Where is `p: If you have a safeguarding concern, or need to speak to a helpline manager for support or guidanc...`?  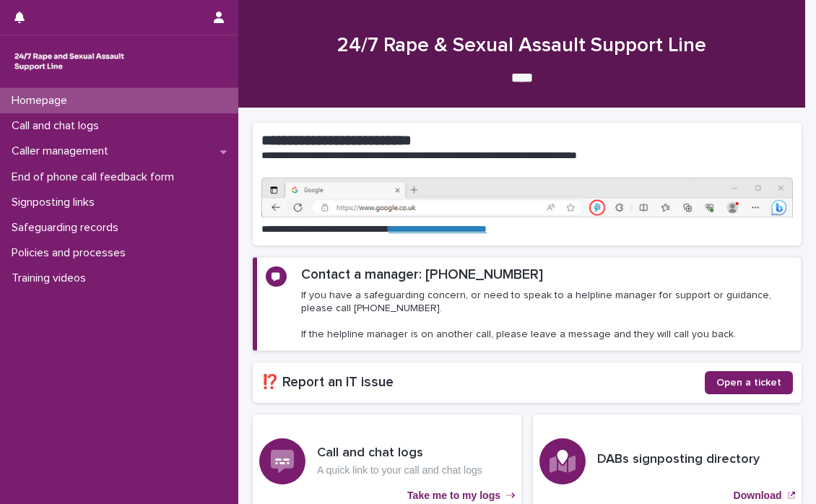
p: If you have a safeguarding concern, or need to speak to a helpline manager for support or guidanc... is located at coordinates (546, 314).